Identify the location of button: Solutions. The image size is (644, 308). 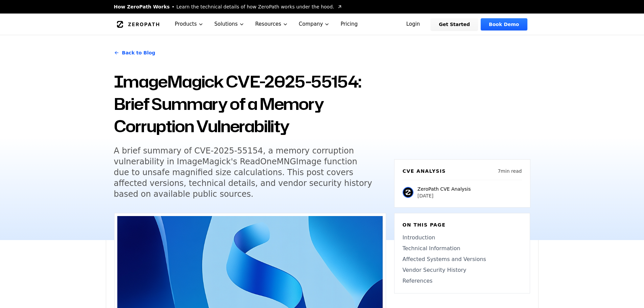
(230, 24).